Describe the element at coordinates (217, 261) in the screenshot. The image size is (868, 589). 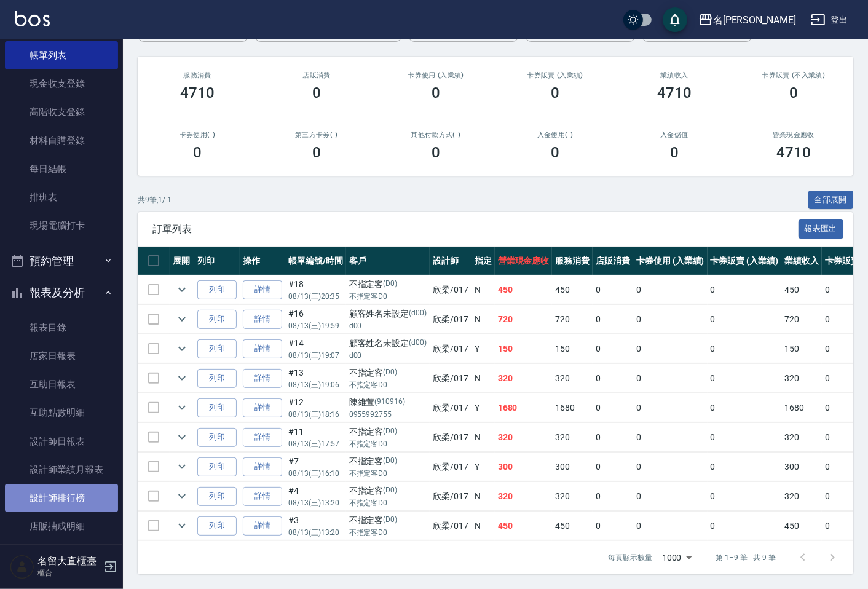
I see `th: 列印` at that location.